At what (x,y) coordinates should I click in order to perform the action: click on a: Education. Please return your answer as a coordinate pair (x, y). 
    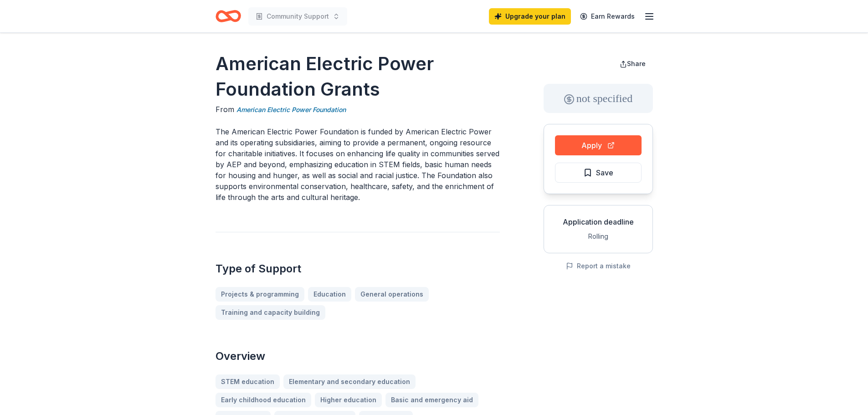
    Looking at the image, I should click on (329, 294).